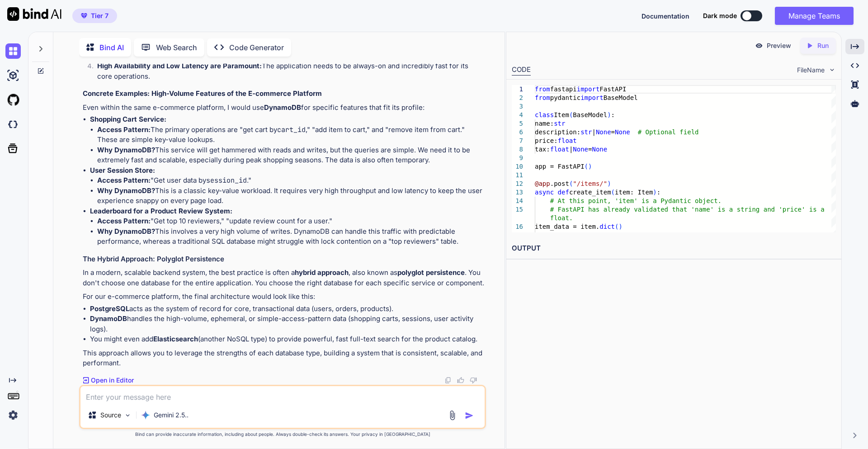 Image resolution: width=868 pixels, height=449 pixels. I want to click on span: pydantic, so click(565, 98).